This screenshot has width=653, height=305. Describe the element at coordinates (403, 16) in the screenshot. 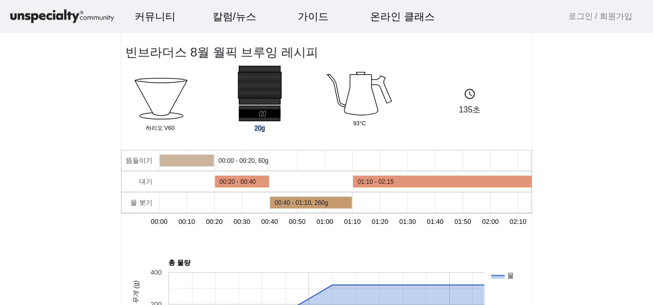

I see `a: 온라인 클래스` at that location.